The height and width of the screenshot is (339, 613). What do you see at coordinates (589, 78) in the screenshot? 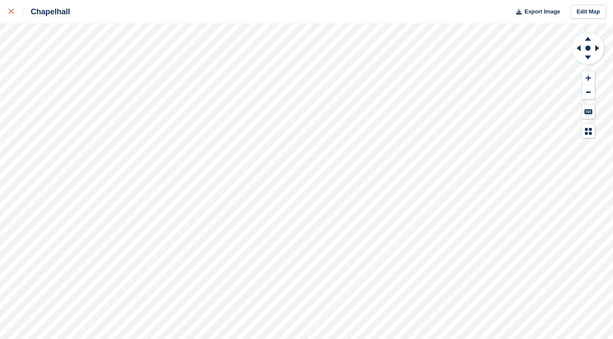
I see `button: Zoom In` at bounding box center [589, 78].